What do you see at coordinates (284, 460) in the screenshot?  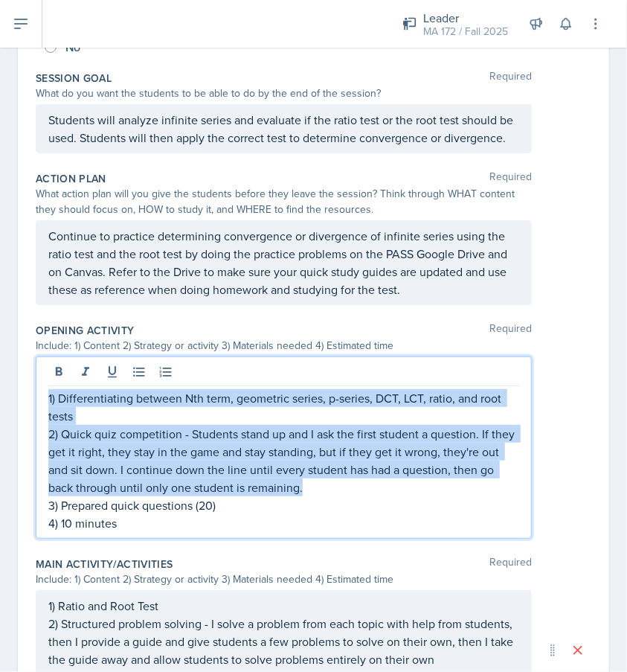 I see `p: 2) Quick quiz competition - Students stand up and I ask the first student a question. If they get...` at bounding box center [284, 460].